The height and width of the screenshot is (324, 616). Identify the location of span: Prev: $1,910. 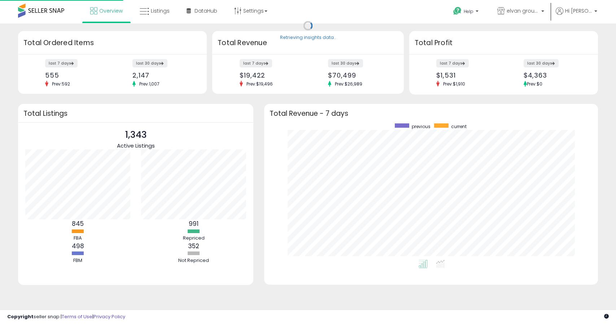
(454, 84).